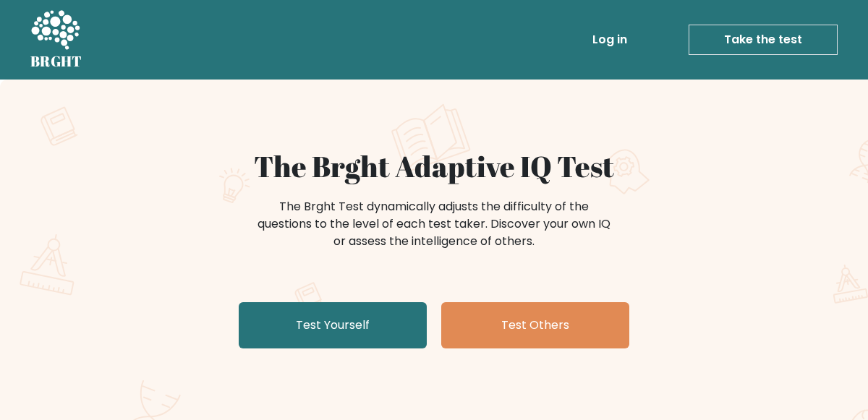 Image resolution: width=868 pixels, height=420 pixels. Describe the element at coordinates (333, 325) in the screenshot. I see `a: Test Yourself` at that location.